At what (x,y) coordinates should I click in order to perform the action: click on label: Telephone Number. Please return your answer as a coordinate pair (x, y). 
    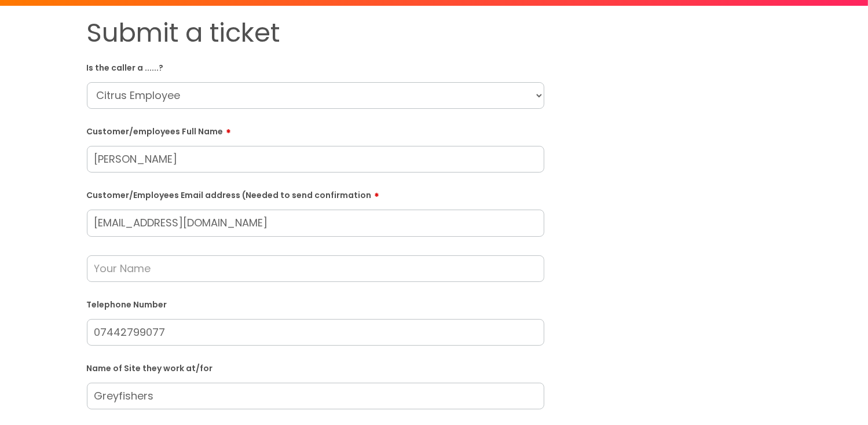
    Looking at the image, I should click on (316, 304).